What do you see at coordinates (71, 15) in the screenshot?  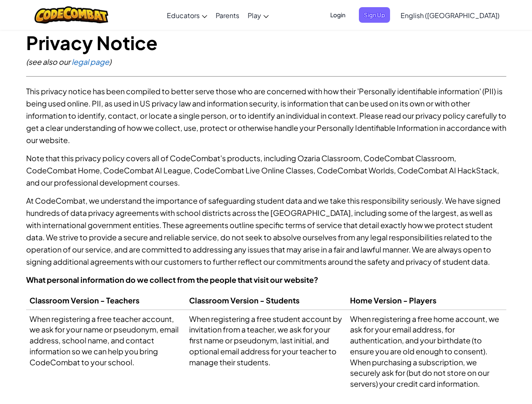 I see `img: CodeCombat logo` at bounding box center [71, 15].